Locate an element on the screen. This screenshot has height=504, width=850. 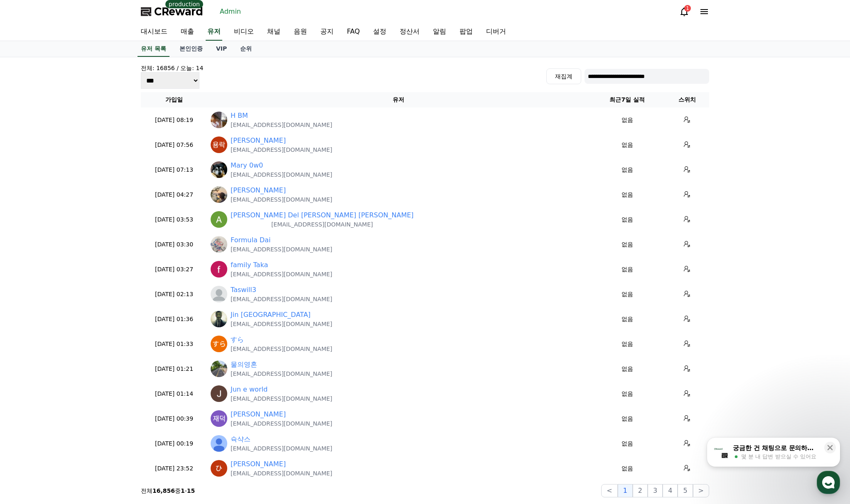
a: 물의영혼 is located at coordinates (244, 365).